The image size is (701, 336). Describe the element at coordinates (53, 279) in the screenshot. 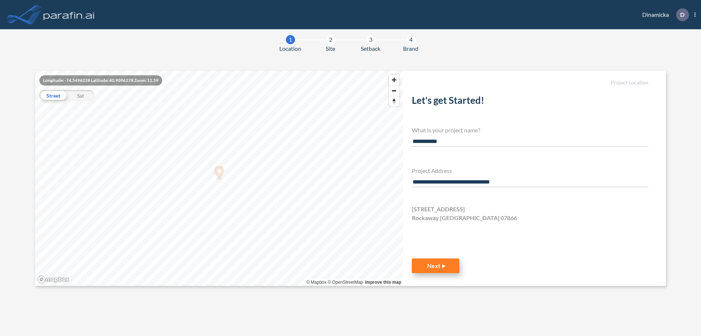

I see `a: Mapbox homepage` at that location.